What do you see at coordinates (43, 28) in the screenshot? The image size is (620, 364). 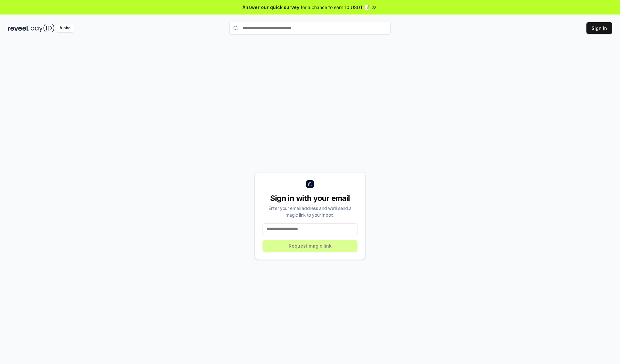 I see `img: pay_id` at bounding box center [43, 28].